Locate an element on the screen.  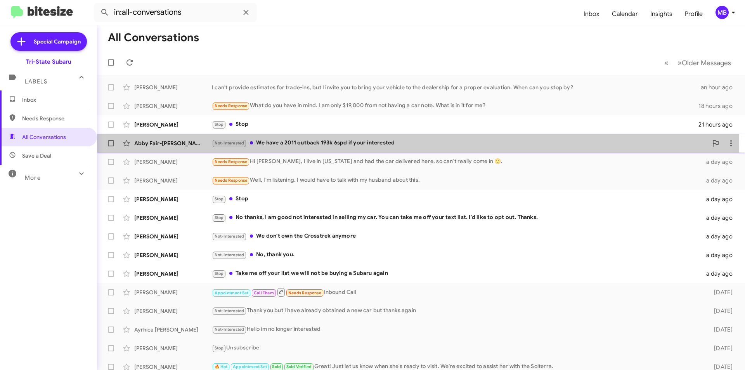
div: 21 hours ago is located at coordinates (719, 125).